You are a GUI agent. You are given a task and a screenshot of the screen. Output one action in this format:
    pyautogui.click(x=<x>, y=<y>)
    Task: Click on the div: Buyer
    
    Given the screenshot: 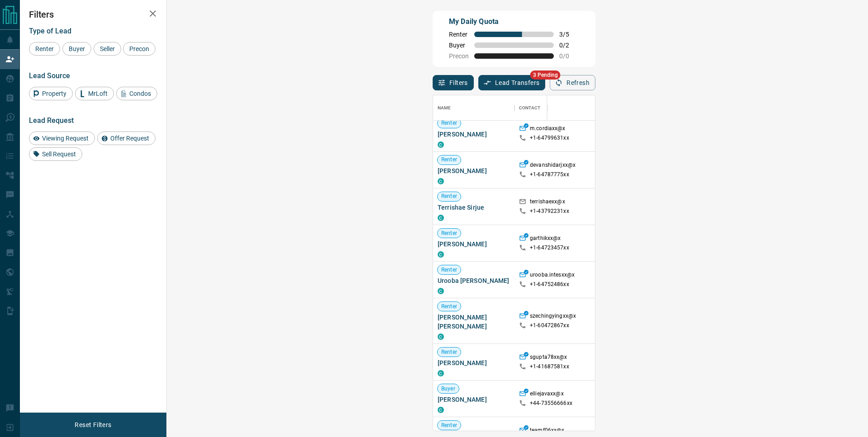 What is the action you would take?
    pyautogui.click(x=77, y=49)
    